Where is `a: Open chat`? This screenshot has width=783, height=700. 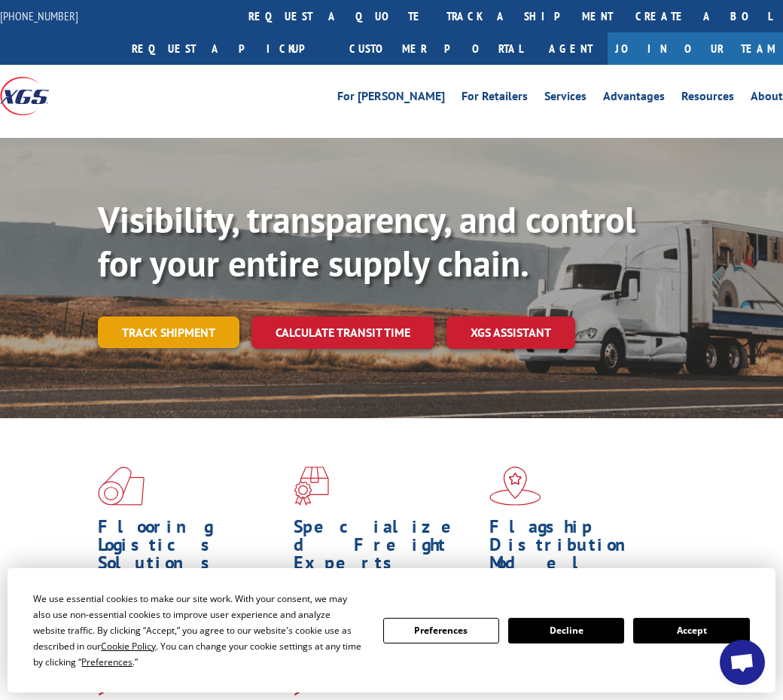
a: Open chat is located at coordinates (743, 663).